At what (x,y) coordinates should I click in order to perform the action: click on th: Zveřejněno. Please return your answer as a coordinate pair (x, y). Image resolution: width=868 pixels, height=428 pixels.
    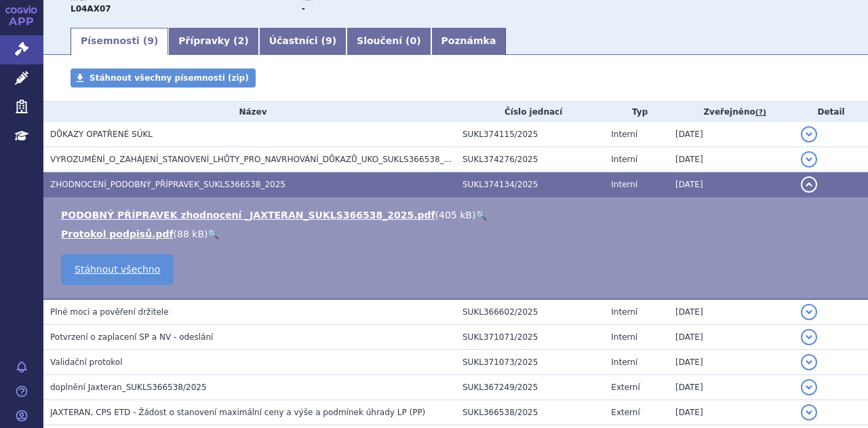
    Looking at the image, I should click on (731, 112).